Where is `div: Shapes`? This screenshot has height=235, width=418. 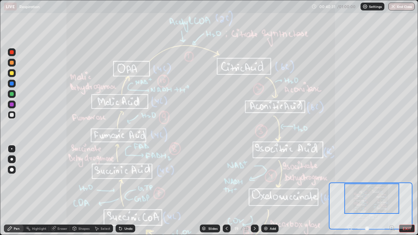 div: Shapes is located at coordinates (84, 229).